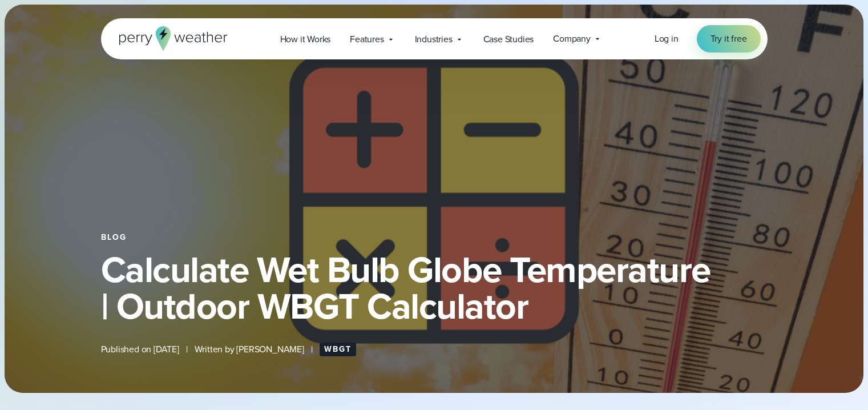 This screenshot has height=410, width=868. Describe the element at coordinates (666, 39) in the screenshot. I see `span: Log in` at that location.